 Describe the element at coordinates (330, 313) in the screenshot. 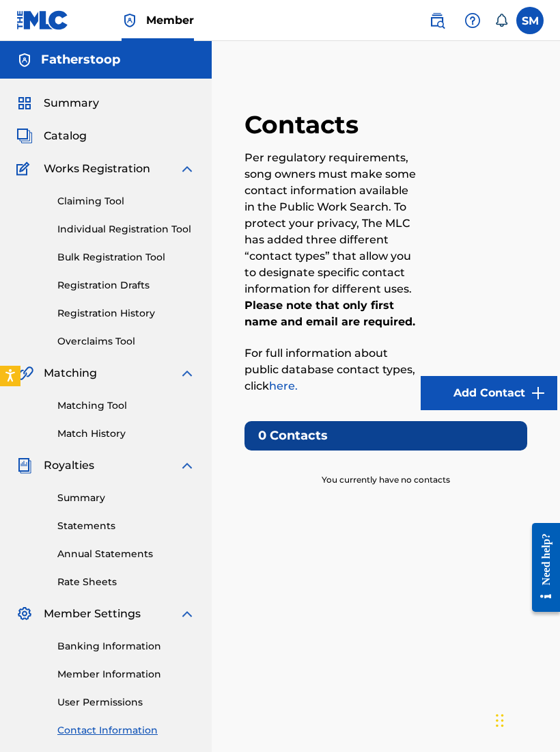

I see `strong: Please note that only first name and email are required.` at that location.